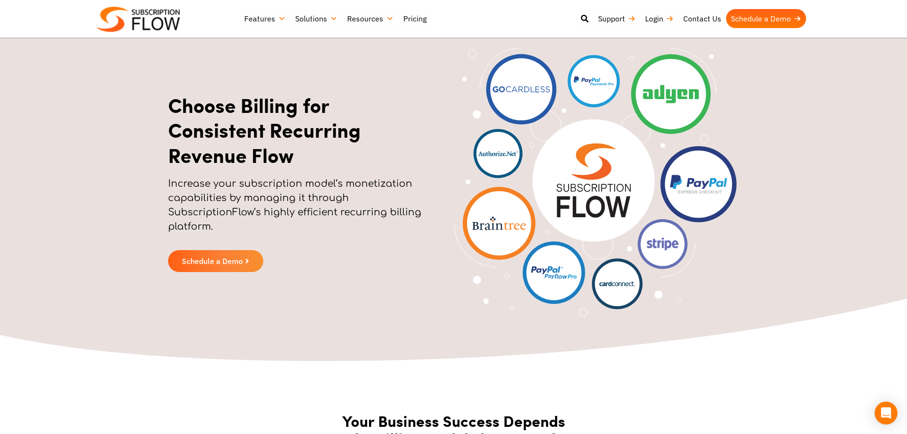  I want to click on img: Subscriptionflow, so click(138, 19).